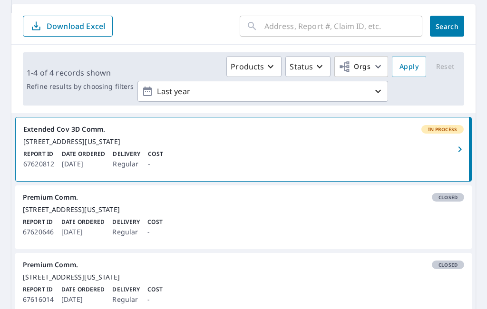 This screenshot has width=487, height=309. Describe the element at coordinates (344, 26) in the screenshot. I see `input: Address, Report #, Claim ID, etc.` at that location.